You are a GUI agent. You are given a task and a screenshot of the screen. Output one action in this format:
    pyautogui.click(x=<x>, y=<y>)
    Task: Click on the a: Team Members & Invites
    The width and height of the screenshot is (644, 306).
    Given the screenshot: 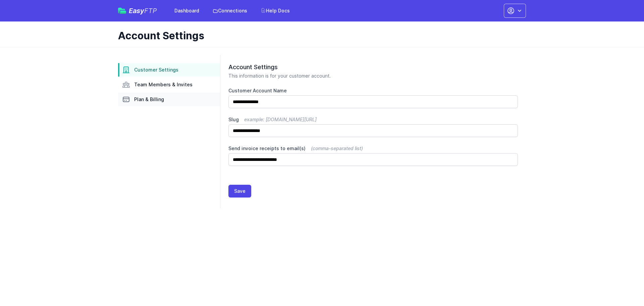 What is the action you would take?
    pyautogui.click(x=169, y=85)
    